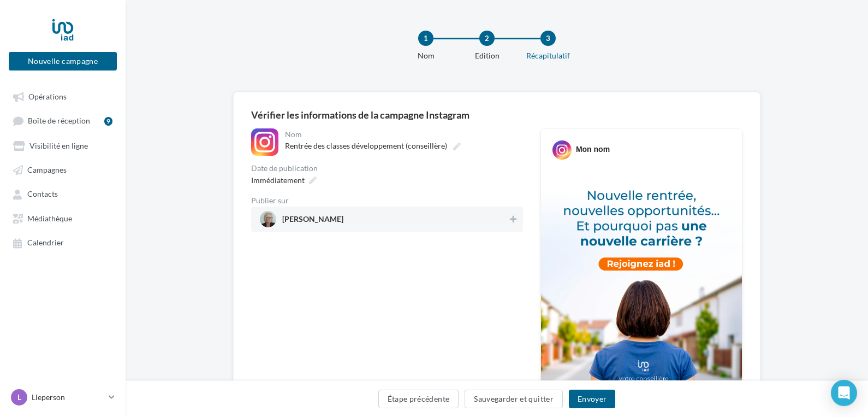 This screenshot has width=868, height=417. I want to click on a: Contacts, so click(63, 193).